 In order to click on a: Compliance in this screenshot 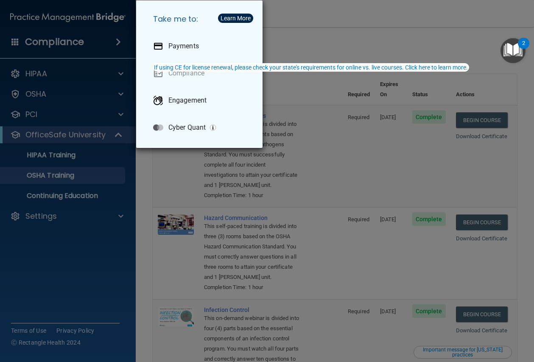, I will do `click(201, 73)`.